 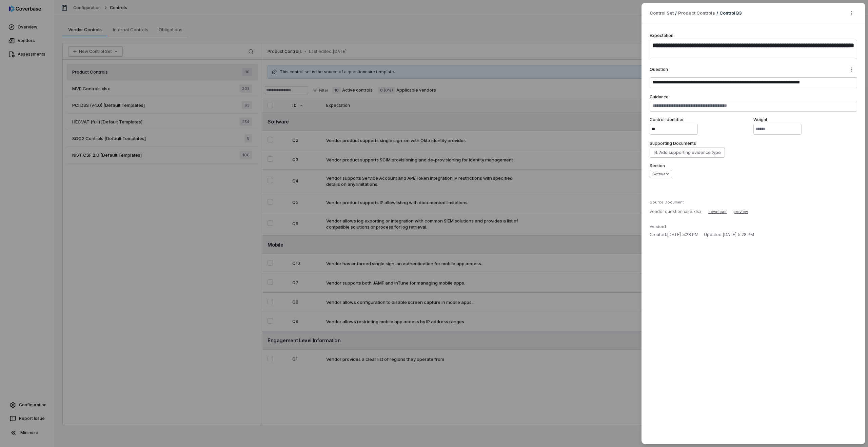 What do you see at coordinates (662, 35) in the screenshot?
I see `label: Expectation` at bounding box center [662, 35].